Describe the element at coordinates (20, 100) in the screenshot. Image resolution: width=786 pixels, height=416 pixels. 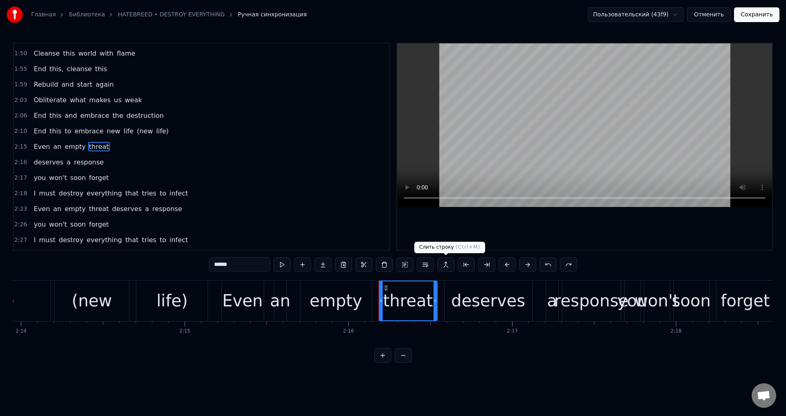
I see `span: 2:03` at that location.